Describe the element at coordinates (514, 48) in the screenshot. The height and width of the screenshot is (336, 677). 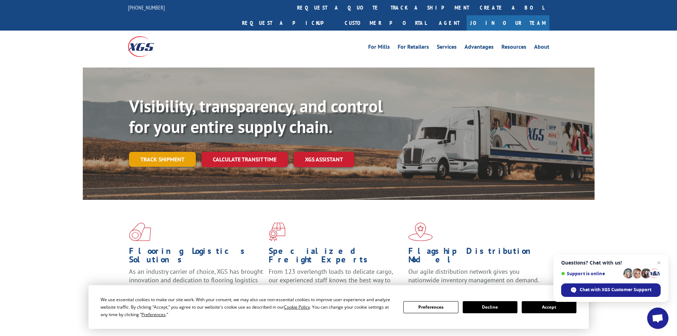
I see `a: Resources` at that location.